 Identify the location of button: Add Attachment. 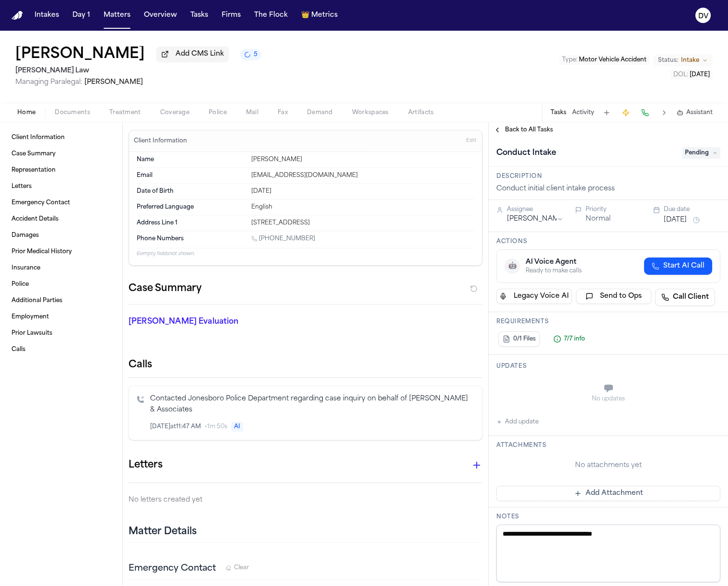
(608, 493).